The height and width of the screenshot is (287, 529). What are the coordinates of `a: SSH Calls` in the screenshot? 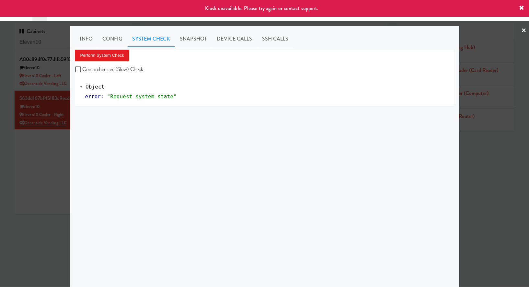 It's located at (276, 39).